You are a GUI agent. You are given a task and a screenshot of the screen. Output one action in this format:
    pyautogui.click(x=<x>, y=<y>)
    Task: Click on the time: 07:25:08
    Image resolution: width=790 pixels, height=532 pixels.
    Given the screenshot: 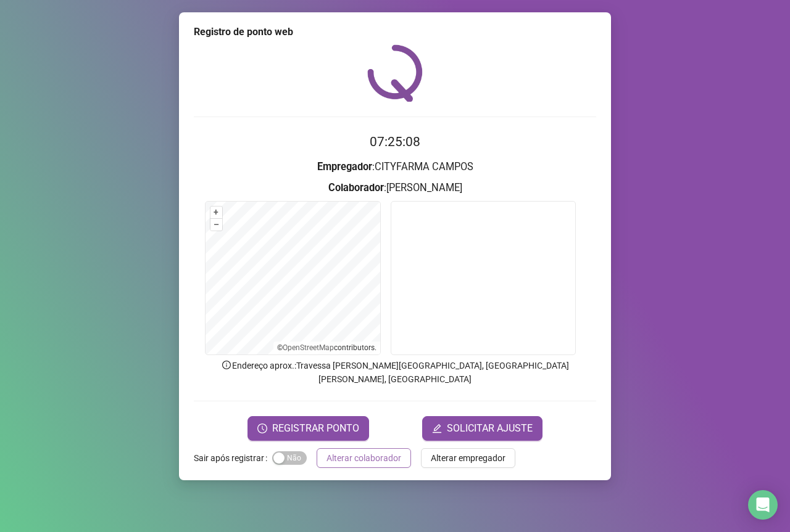 What is the action you would take?
    pyautogui.click(x=395, y=142)
    